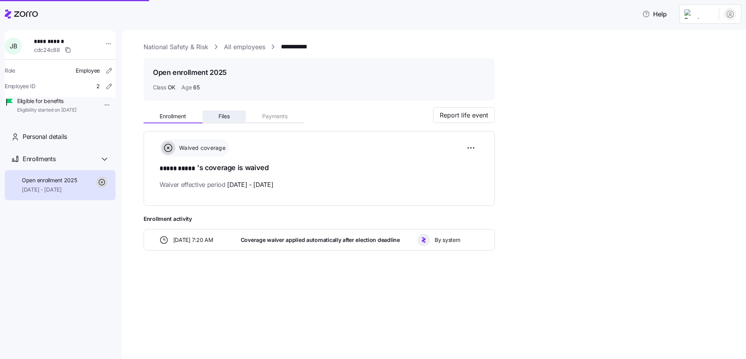 The height and width of the screenshot is (359, 746). What do you see at coordinates (171, 87) in the screenshot?
I see `span: OK` at bounding box center [171, 87].